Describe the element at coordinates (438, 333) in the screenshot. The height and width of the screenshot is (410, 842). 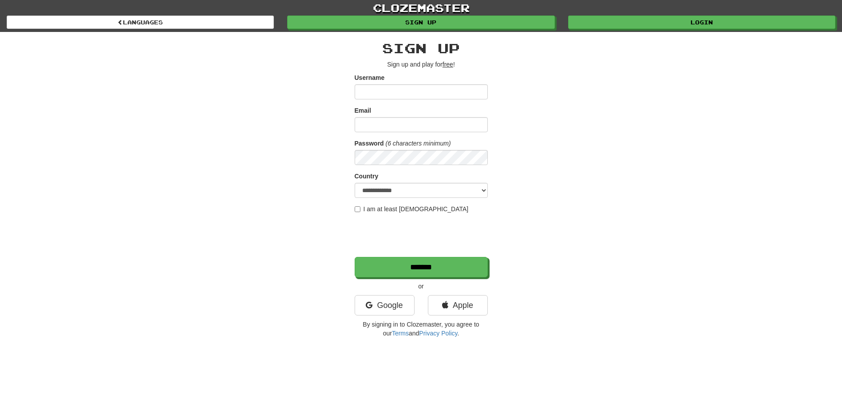
I see `a: Privacy Policy` at that location.